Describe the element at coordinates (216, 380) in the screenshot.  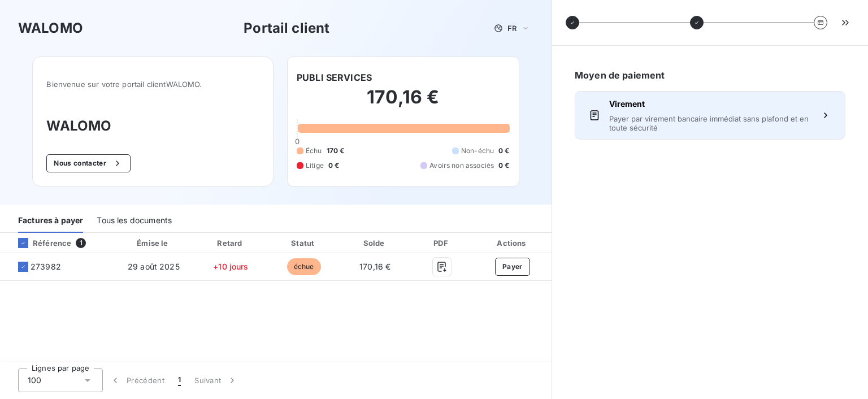
I see `button: Suivant` at that location.